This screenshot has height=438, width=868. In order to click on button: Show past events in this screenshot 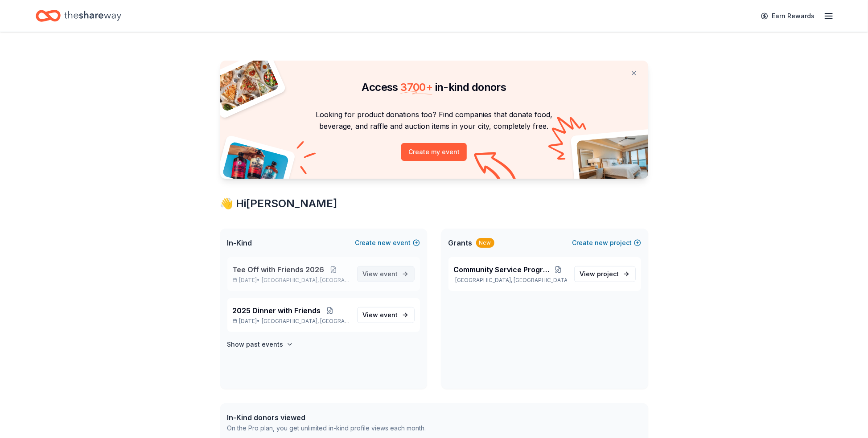, I will do `click(260, 344)`.